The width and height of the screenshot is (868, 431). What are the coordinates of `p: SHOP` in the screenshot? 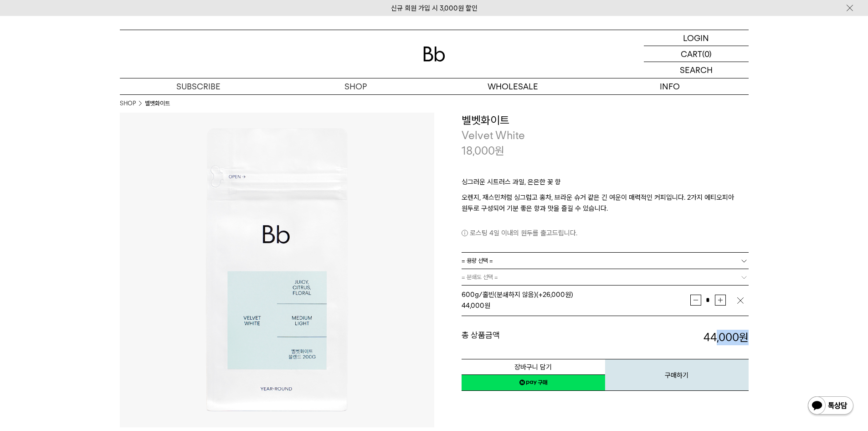 It's located at (355, 86).